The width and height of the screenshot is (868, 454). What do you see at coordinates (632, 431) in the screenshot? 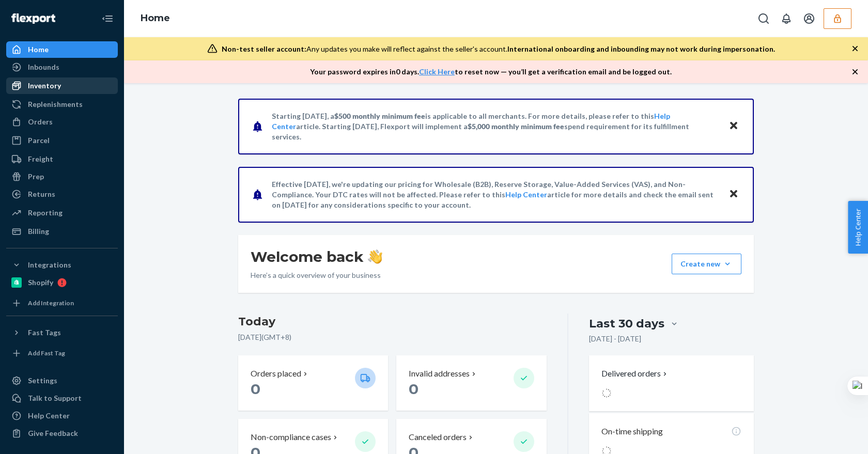
I see `p: On-time shipping` at bounding box center [632, 431].